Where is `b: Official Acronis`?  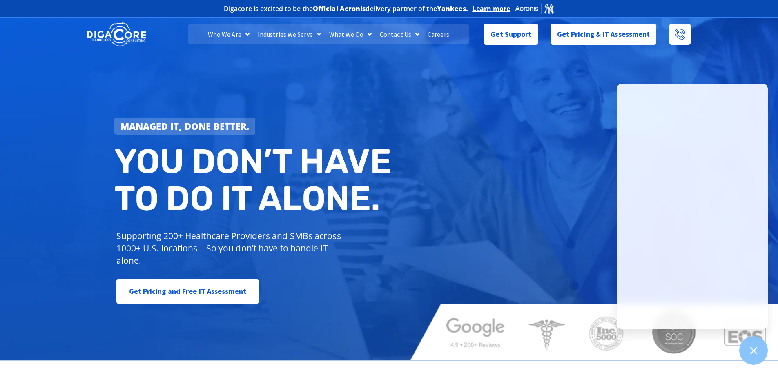
b: Official Acronis is located at coordinates (339, 9).